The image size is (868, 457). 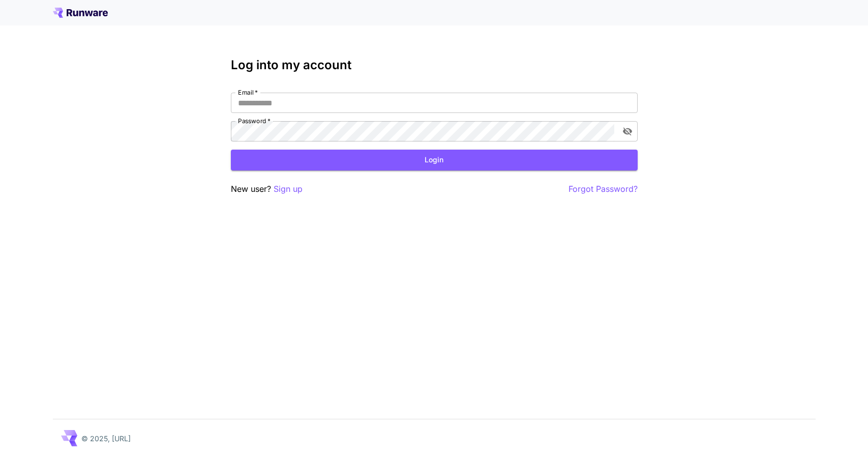 I want to click on button: Sign up, so click(x=288, y=189).